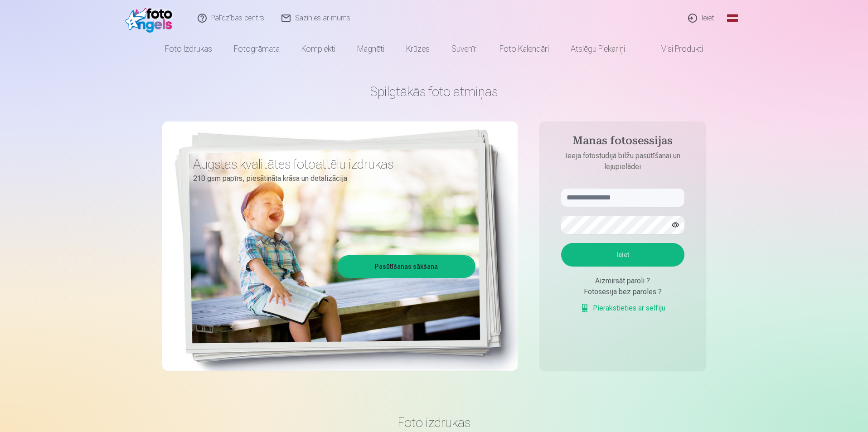 This screenshot has height=432, width=868. Describe the element at coordinates (623, 255) in the screenshot. I see `button: Ieiet` at that location.